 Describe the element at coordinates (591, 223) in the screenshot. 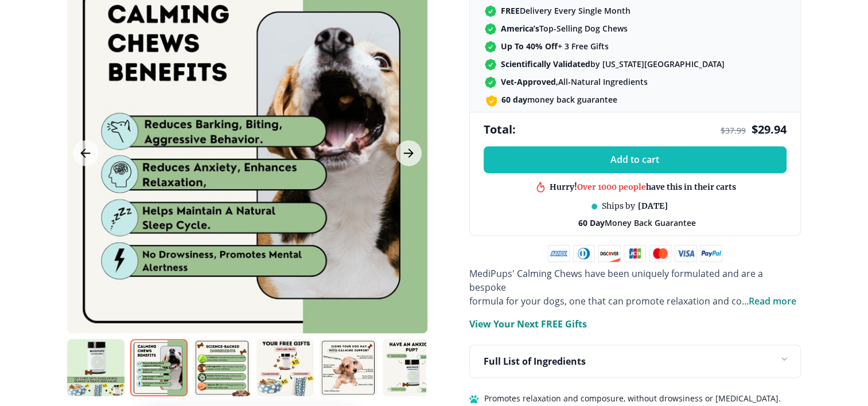

I see `strong: 60 Day` at that location.